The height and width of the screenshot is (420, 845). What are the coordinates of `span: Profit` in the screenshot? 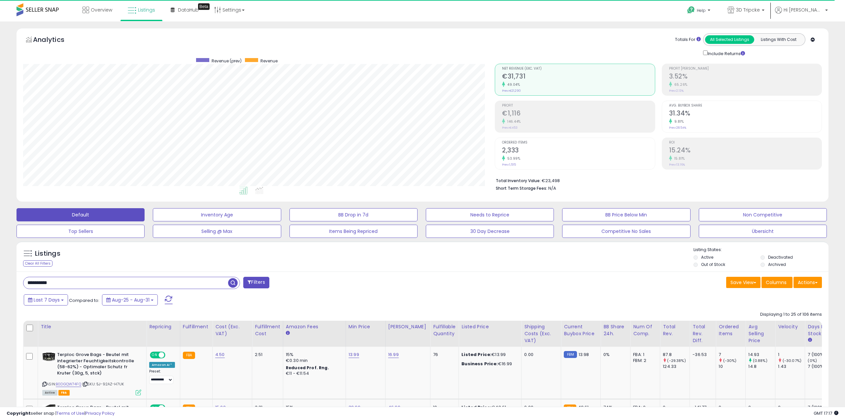 It's located at (578, 106).